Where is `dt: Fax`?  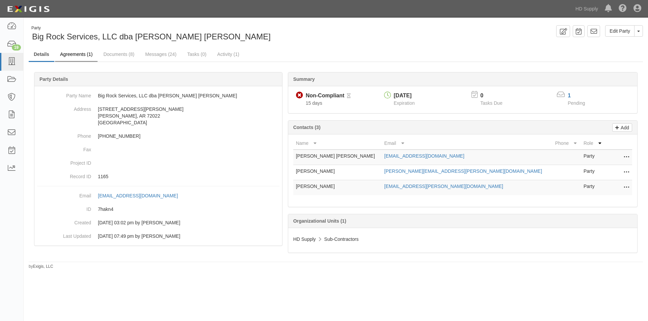 dt: Fax is located at coordinates (64, 148).